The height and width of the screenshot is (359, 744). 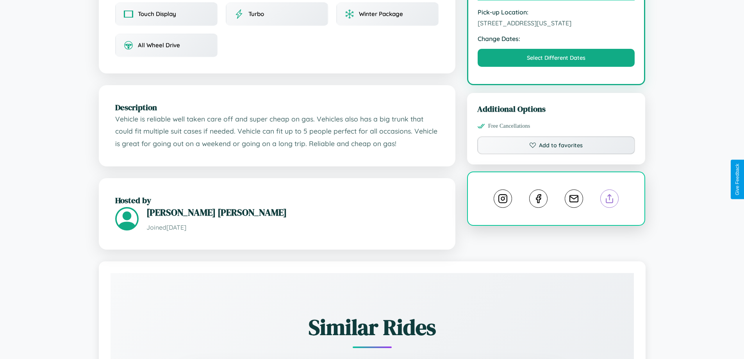 I want to click on h2: Similar Rides, so click(x=372, y=327).